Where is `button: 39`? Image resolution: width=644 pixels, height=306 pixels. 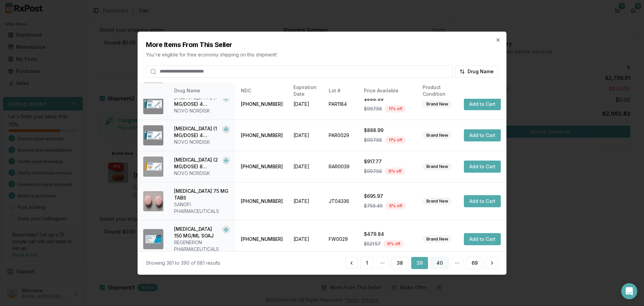
button: 39 is located at coordinates (420, 263).